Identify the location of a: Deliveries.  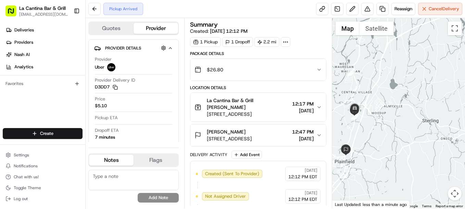
(44, 30).